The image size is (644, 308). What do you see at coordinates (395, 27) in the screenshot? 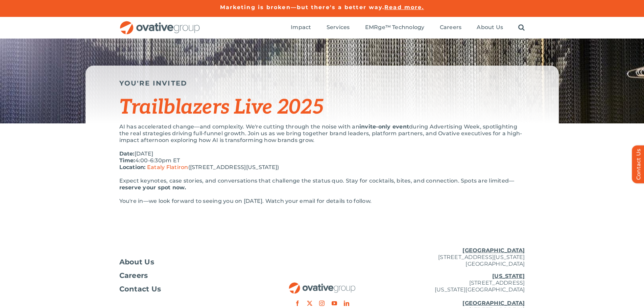
I see `a: EMRge™ Technology` at bounding box center [395, 27].